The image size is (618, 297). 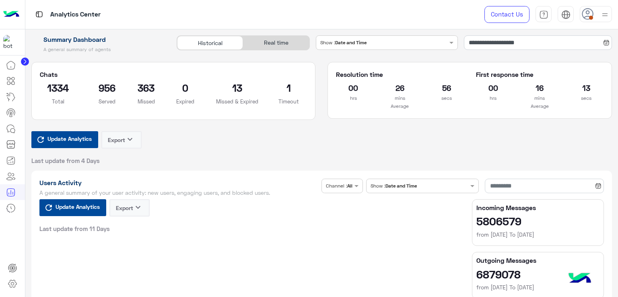 I want to click on div: Real time, so click(x=276, y=43).